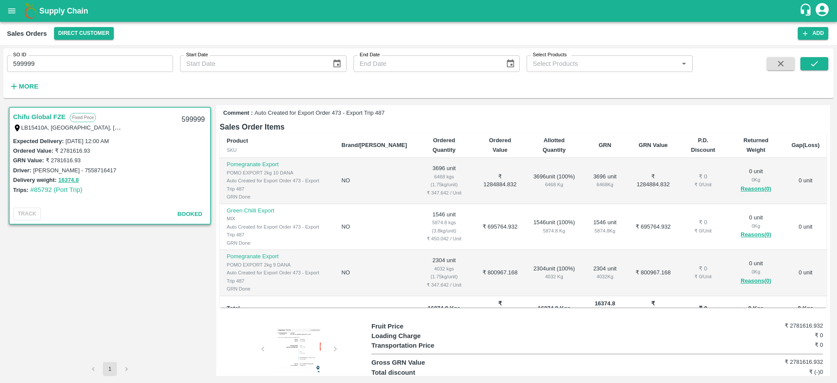 This screenshot has width=837, height=383. Describe the element at coordinates (653, 308) in the screenshot. I see `b: ₹ 2781616.932` at that location.